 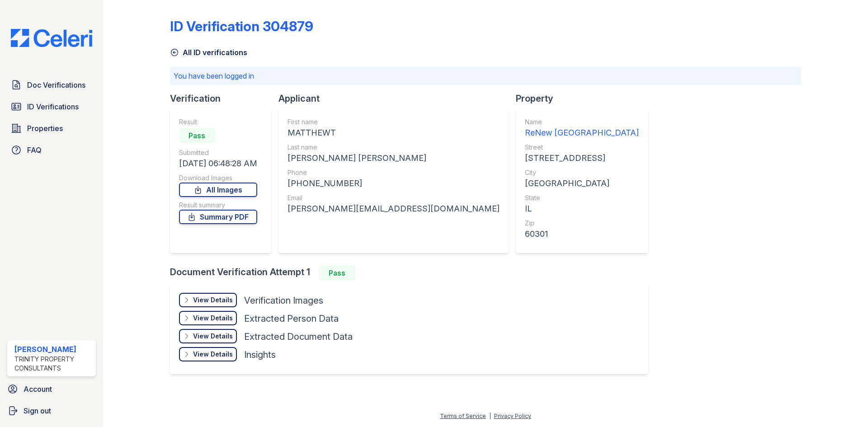 What do you see at coordinates (218, 190) in the screenshot?
I see `a: All Images` at bounding box center [218, 190].